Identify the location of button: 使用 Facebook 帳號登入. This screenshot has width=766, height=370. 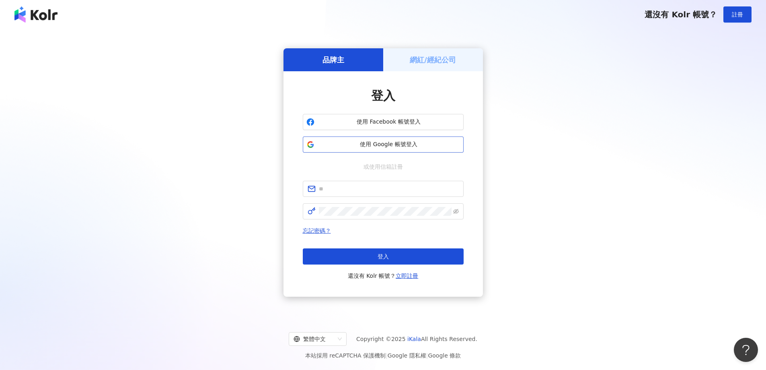
(383, 122).